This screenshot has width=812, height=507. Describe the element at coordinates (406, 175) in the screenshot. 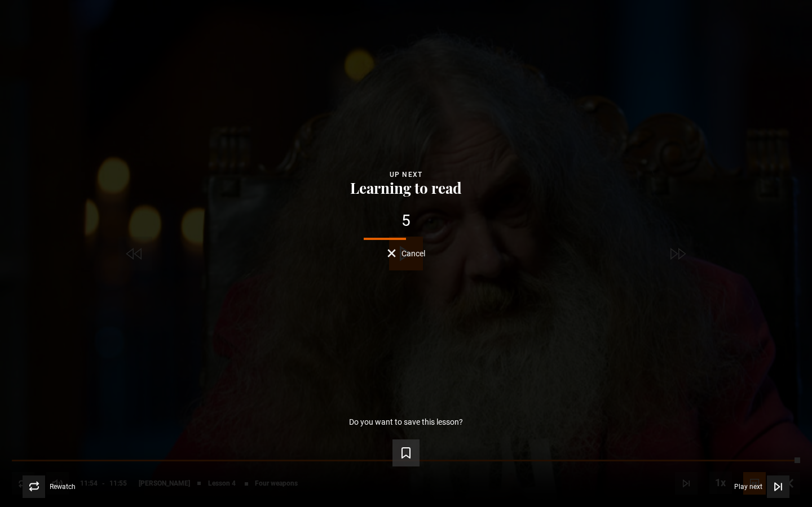

I see `div: Up next` at that location.